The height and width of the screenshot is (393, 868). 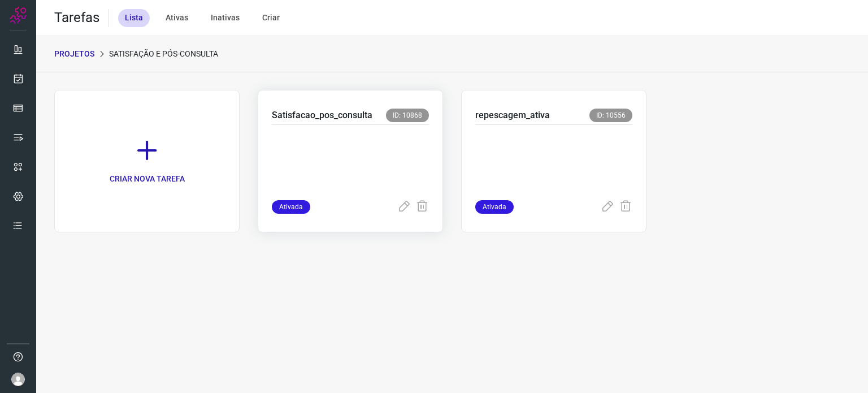 What do you see at coordinates (225, 18) in the screenshot?
I see `div: Inativas` at bounding box center [225, 18].